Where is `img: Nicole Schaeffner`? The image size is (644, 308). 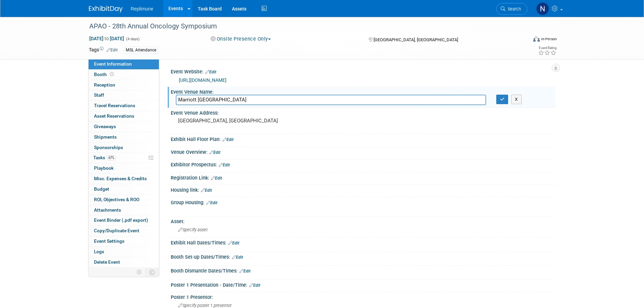
img: Nicole Schaeffner is located at coordinates (542, 9).